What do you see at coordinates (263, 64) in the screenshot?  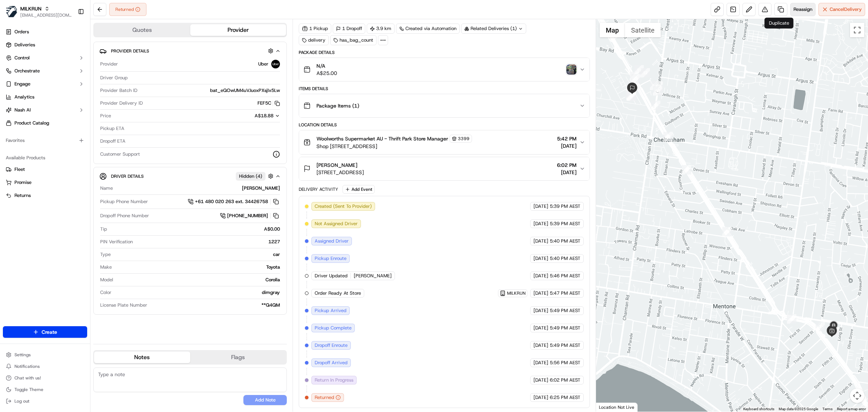 I see `span: Uber` at bounding box center [263, 64].